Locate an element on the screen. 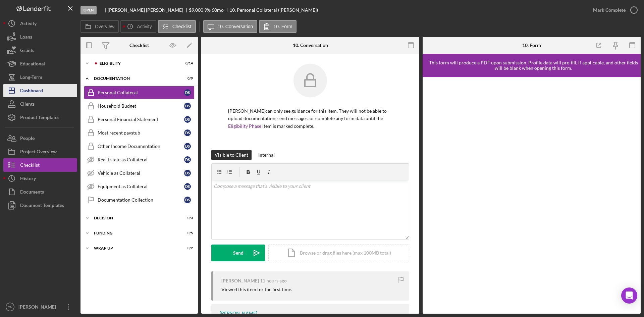  div: 9 % is located at coordinates (207, 10).